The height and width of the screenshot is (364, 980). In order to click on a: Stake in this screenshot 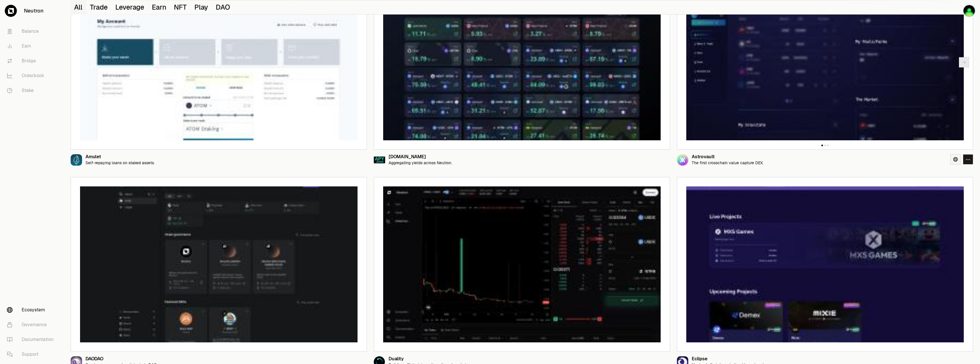, I will do `click(32, 90)`.